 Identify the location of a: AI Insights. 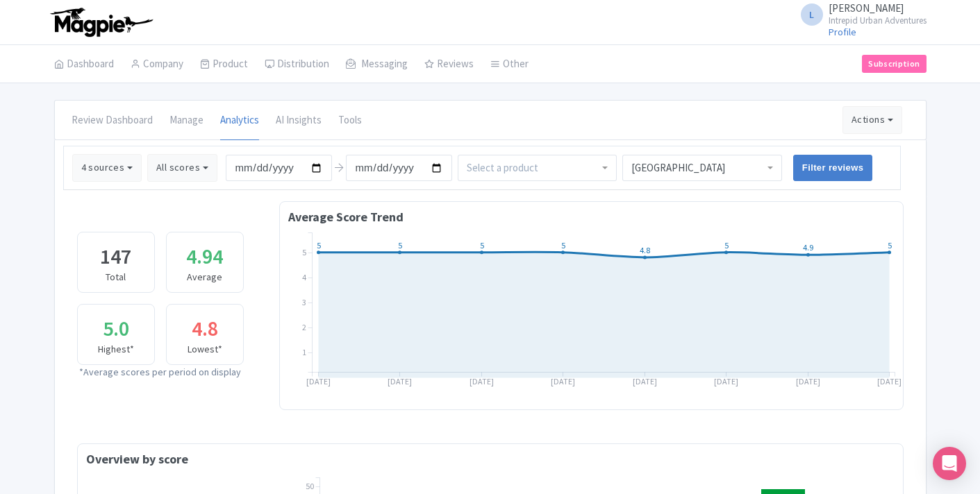
(298, 121).